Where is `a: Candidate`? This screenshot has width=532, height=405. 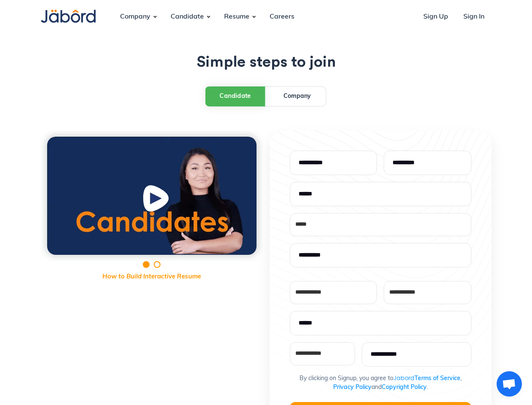
a: Candidate is located at coordinates (235, 96).